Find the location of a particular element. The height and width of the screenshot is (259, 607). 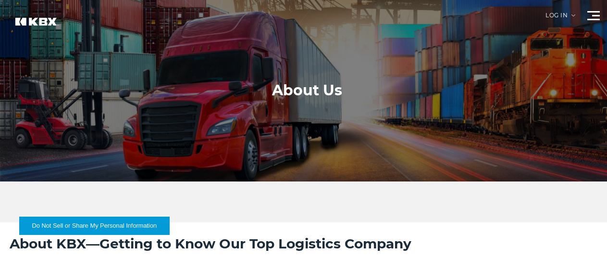

img: arrow is located at coordinates (573, 15).